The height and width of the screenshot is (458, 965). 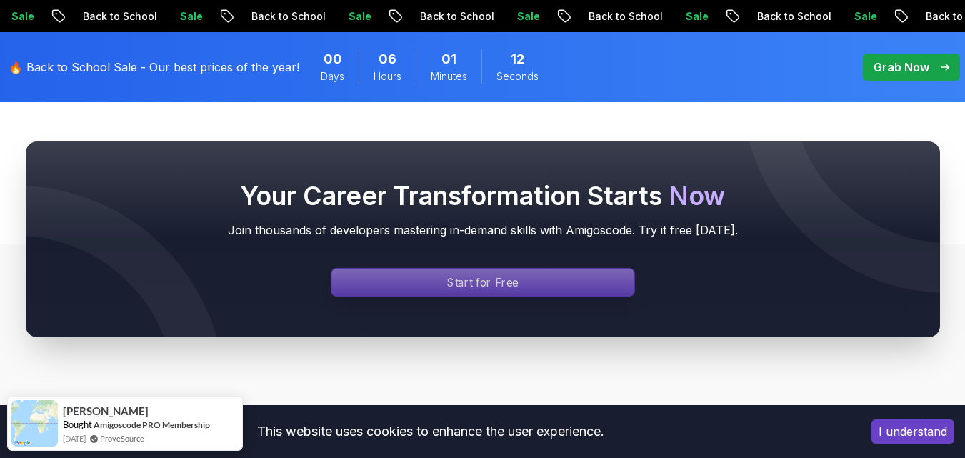 What do you see at coordinates (34, 423) in the screenshot?
I see `img: provesource social proof notification image` at bounding box center [34, 423].